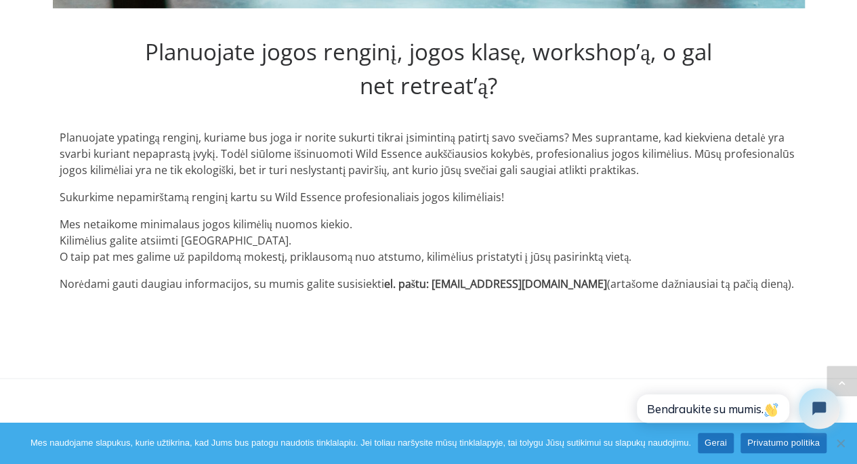 The image size is (857, 464). What do you see at coordinates (716, 443) in the screenshot?
I see `a: Gerai` at bounding box center [716, 443].